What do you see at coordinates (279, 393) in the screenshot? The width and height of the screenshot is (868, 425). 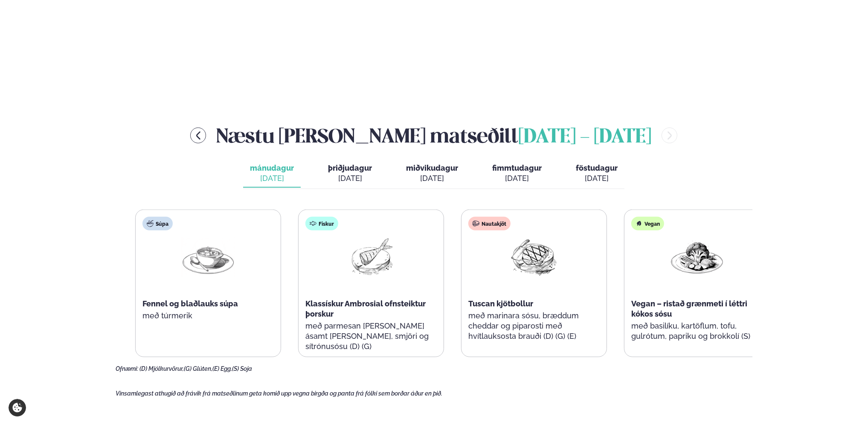 I see `span: Vinsamlegast athugið að frávik frá matseðlinum geta komið upp vegna birgða og panta frá fólki sem...` at bounding box center [279, 393].